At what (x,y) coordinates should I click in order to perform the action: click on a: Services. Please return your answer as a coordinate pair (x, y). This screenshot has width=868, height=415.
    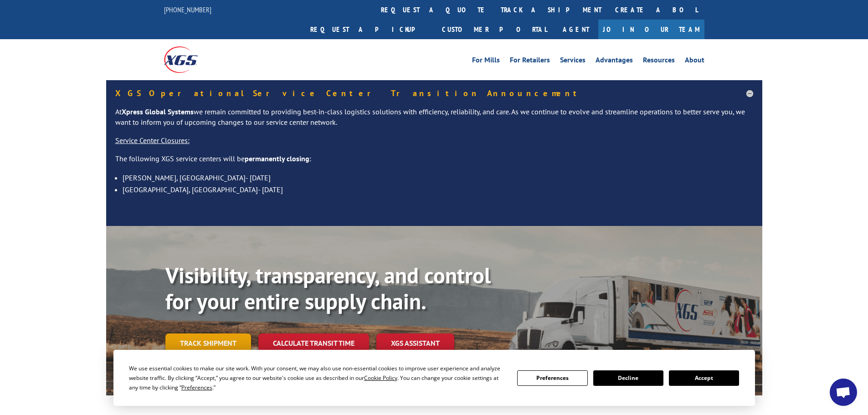
    Looking at the image, I should click on (573, 61).